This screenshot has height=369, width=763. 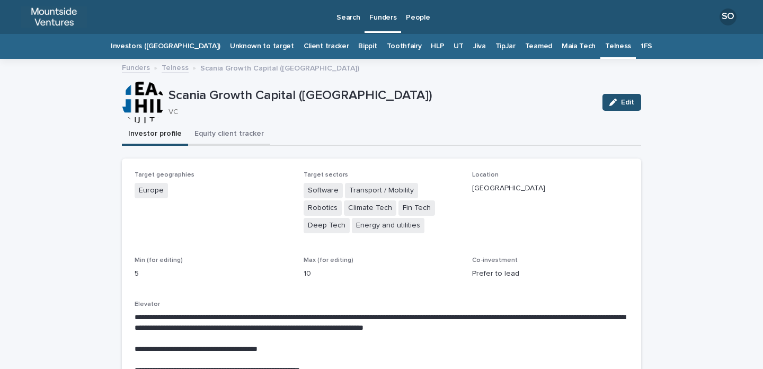 I want to click on a: 1FS, so click(x=646, y=46).